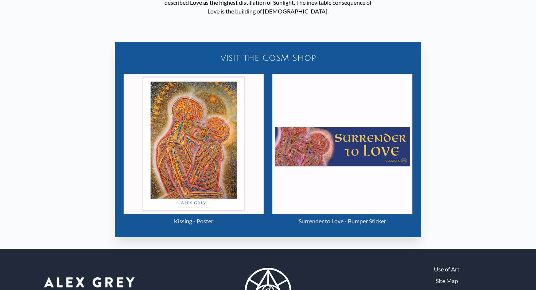 The width and height of the screenshot is (536, 290). Describe the element at coordinates (268, 58) in the screenshot. I see `div: Visit the CoSM Shop` at that location.